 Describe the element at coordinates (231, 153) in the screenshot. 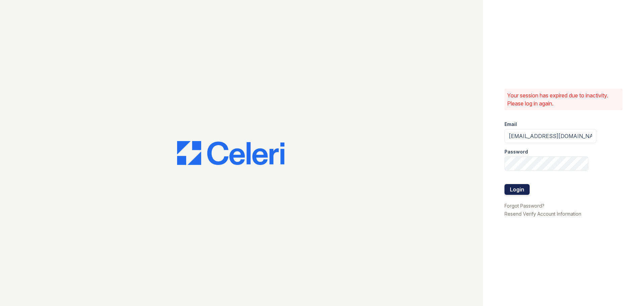

I see `img: CE_Logo_Blue-a8612792a0a2168367f1c8372b55b34899dd931a85d93a1a3d3e32e68fde9ad4.png` at that location.